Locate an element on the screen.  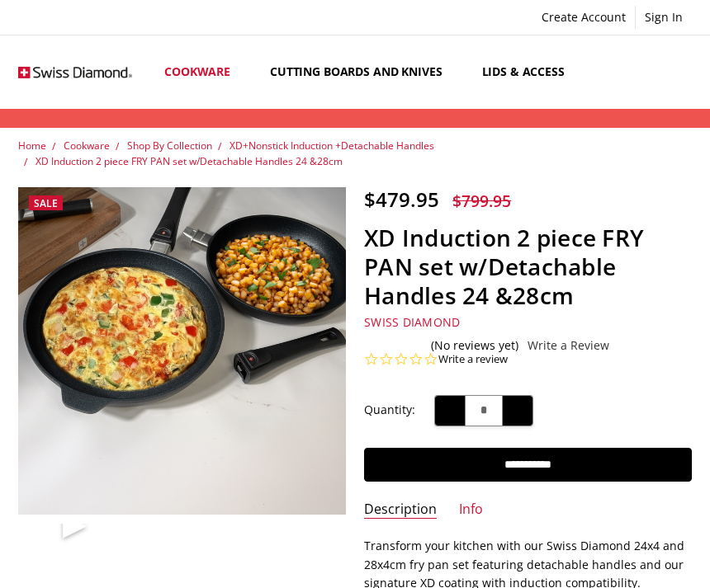
a: Write a Review is located at coordinates (568, 346).